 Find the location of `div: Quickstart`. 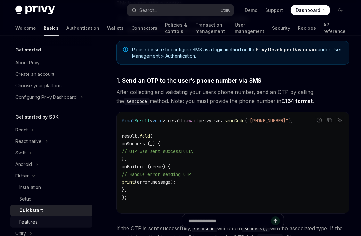

div: Quickstart is located at coordinates (31, 211).